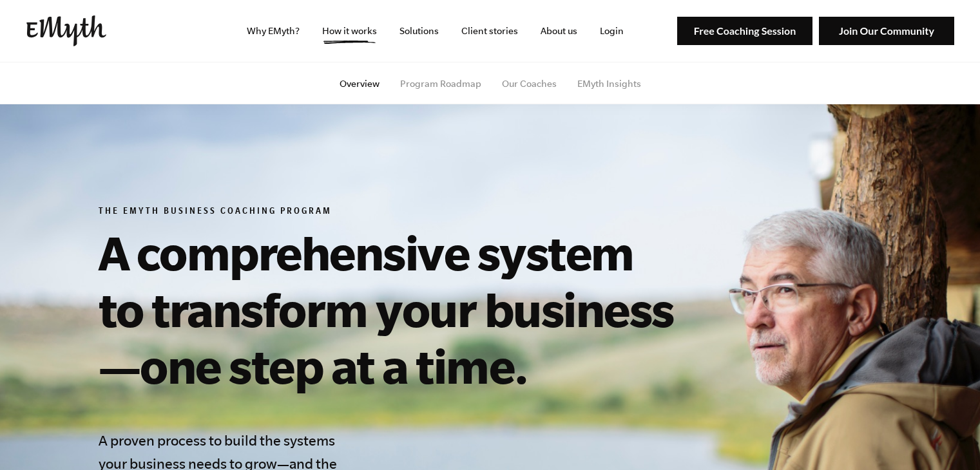 The height and width of the screenshot is (470, 980). Describe the element at coordinates (66, 31) in the screenshot. I see `img: EMyth` at that location.